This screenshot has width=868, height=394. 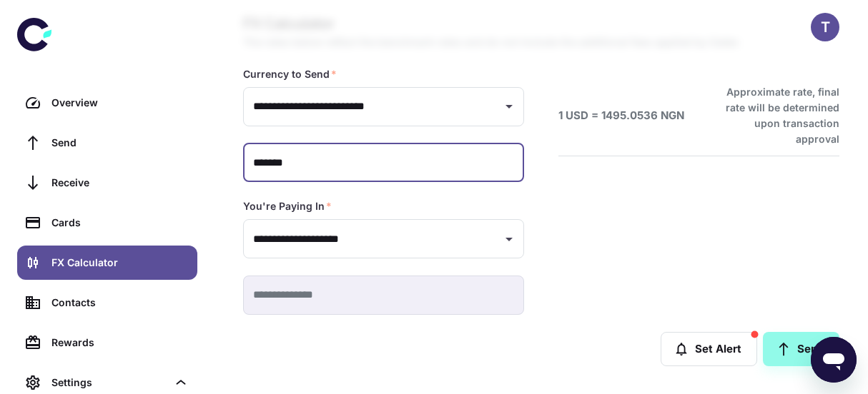 I want to click on div: Rewards, so click(x=121, y=343).